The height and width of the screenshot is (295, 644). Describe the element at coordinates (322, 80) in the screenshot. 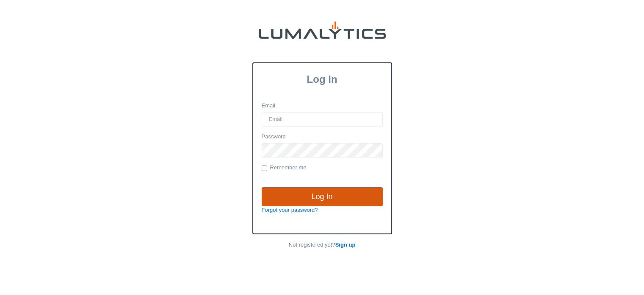

I see `h3: Log In` at that location.